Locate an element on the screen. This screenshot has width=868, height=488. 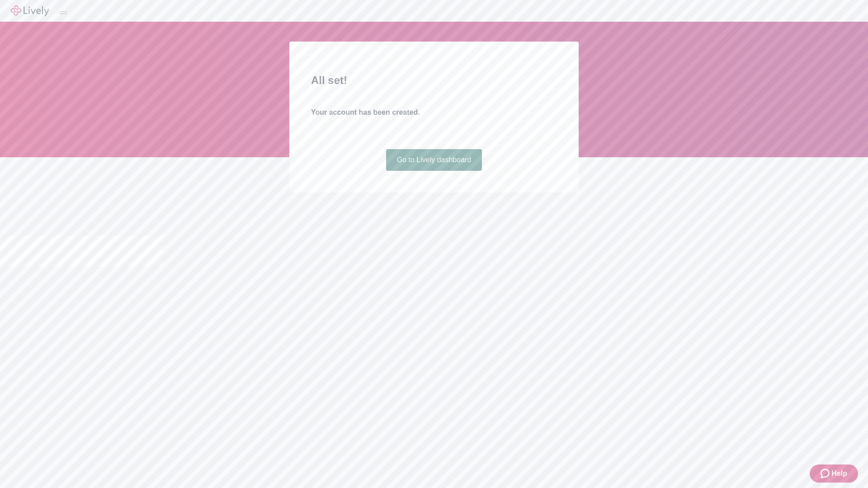
a: Go to Lively dashboard is located at coordinates (434, 160).